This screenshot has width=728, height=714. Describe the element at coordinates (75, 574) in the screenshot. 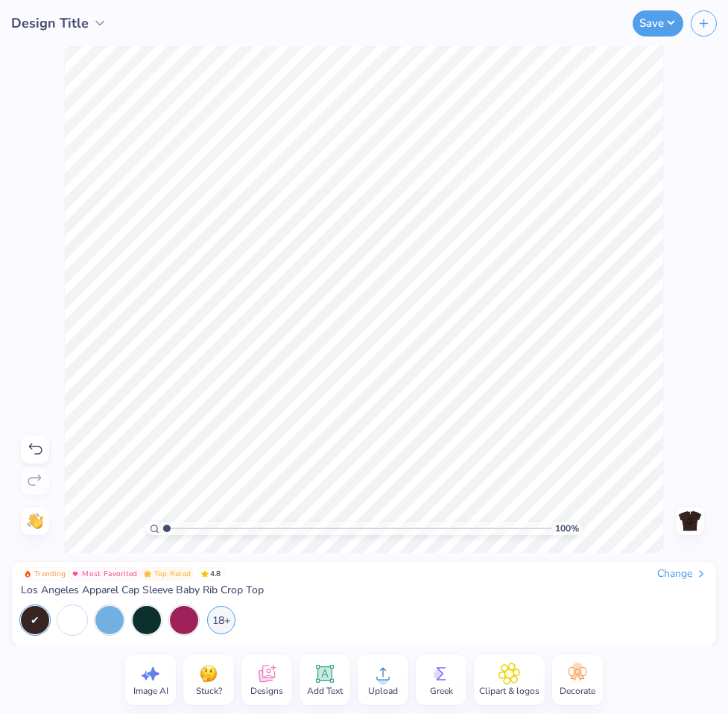

I see `img: Most Favorited sort` at that location.